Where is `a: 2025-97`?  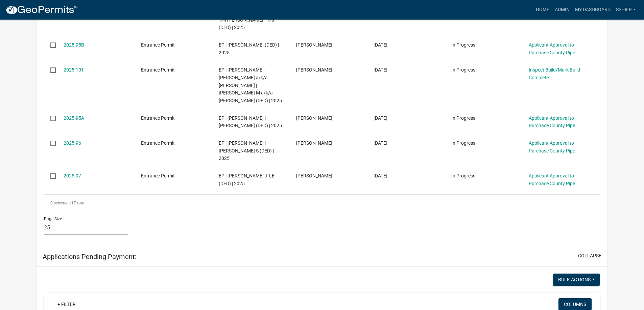 a: 2025-97 is located at coordinates (72, 176).